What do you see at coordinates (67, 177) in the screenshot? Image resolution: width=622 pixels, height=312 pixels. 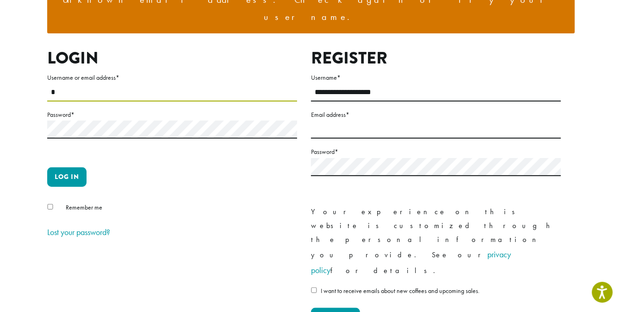 I see `button: Log in` at bounding box center [67, 177].